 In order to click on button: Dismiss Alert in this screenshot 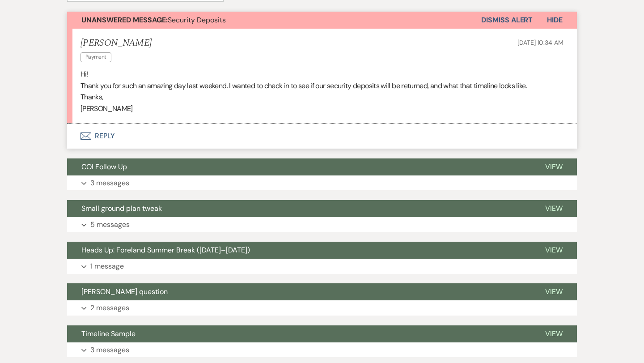, I will do `click(507, 20)`.